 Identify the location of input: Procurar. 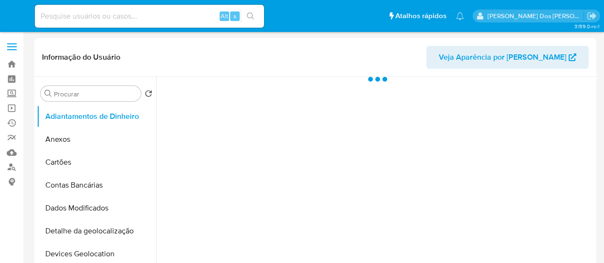
(96, 94).